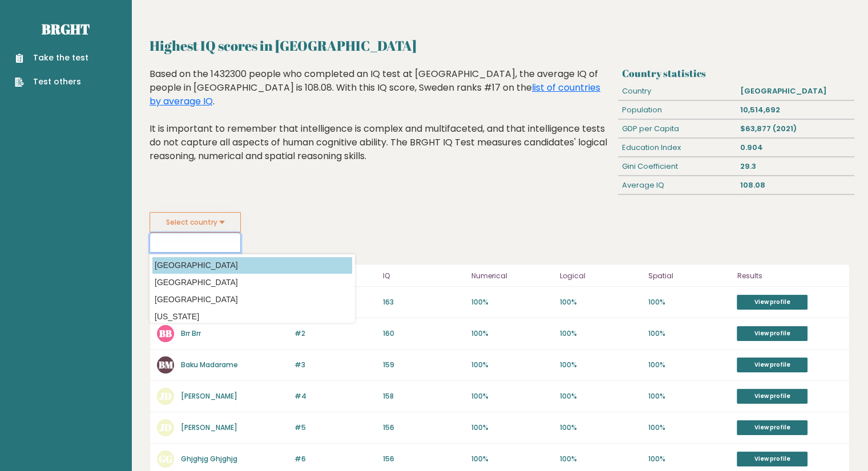 The height and width of the screenshot is (471, 868). Describe the element at coordinates (51, 57) in the screenshot. I see `a: Take the test` at that location.